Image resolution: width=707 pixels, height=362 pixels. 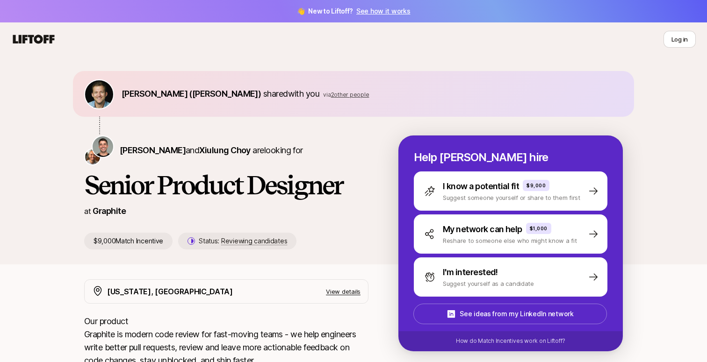 I want to click on span: with you, so click(x=304, y=94).